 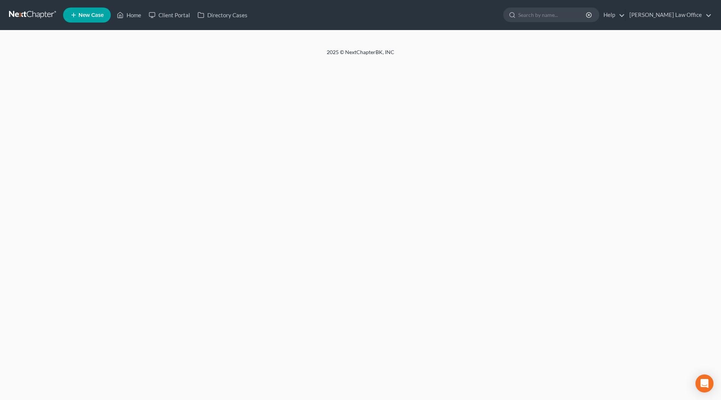 What do you see at coordinates (552, 15) in the screenshot?
I see `input: Search by name...` at bounding box center [552, 15].